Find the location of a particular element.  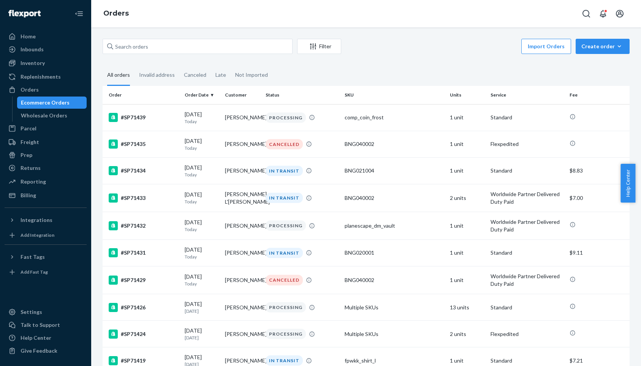

a: Inbounds is located at coordinates (46, 49).